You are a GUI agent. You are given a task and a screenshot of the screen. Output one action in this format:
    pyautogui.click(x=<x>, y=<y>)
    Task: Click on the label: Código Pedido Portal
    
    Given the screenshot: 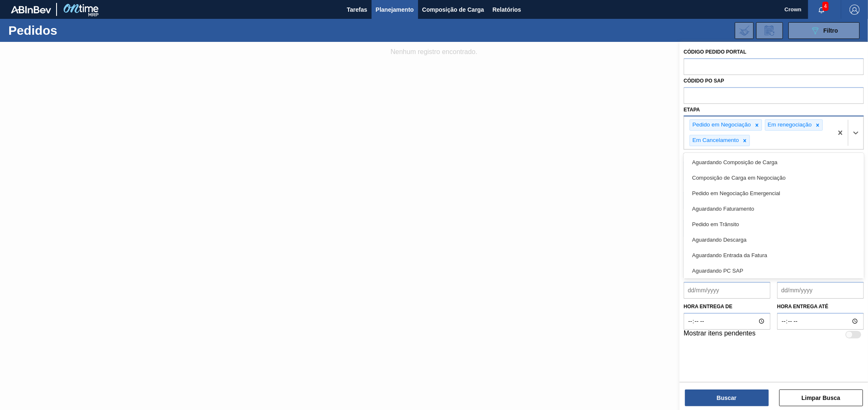 What is the action you would take?
    pyautogui.click(x=715, y=52)
    